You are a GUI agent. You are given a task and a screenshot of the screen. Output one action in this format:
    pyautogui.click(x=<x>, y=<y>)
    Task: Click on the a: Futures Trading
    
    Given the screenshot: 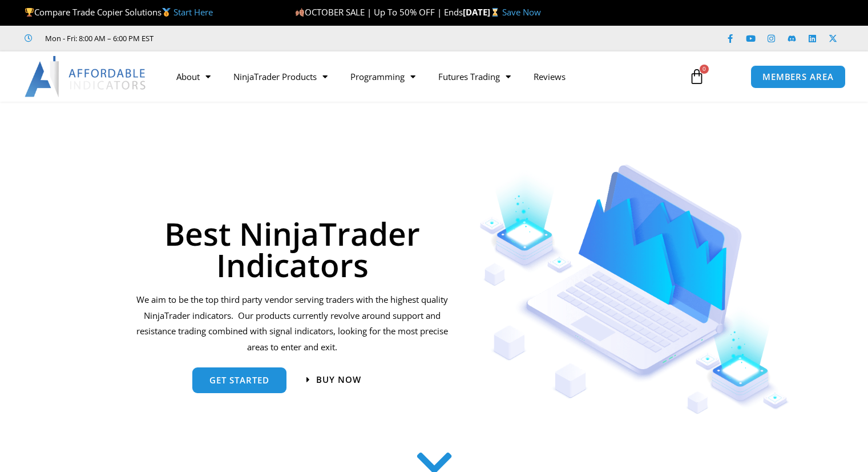 What is the action you would take?
    pyautogui.click(x=474, y=77)
    